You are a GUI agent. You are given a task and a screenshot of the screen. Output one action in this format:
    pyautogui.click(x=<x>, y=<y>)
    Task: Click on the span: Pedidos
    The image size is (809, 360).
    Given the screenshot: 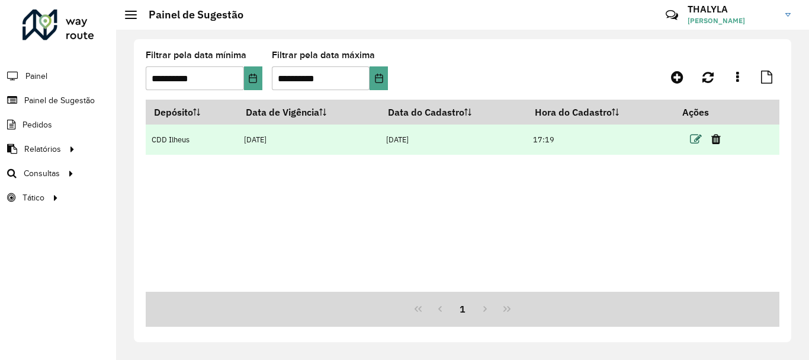 What is the action you would take?
    pyautogui.click(x=37, y=124)
    